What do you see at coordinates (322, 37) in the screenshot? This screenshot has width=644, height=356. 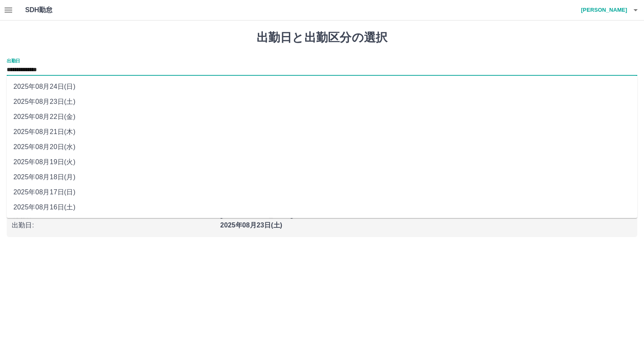 I see `h1: 出勤日と出勤区分の選択` at bounding box center [322, 37].